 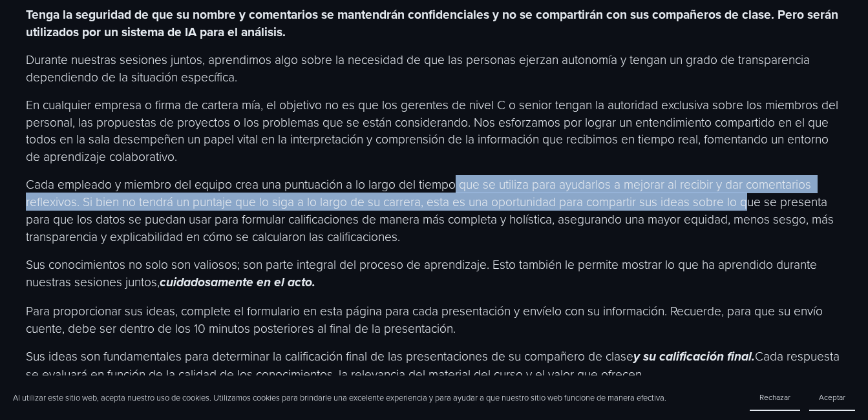 I want to click on p: Para proporcionar sus ideas, complete el formulario en esta página para cada presentación y envíe..., so click(x=434, y=319).